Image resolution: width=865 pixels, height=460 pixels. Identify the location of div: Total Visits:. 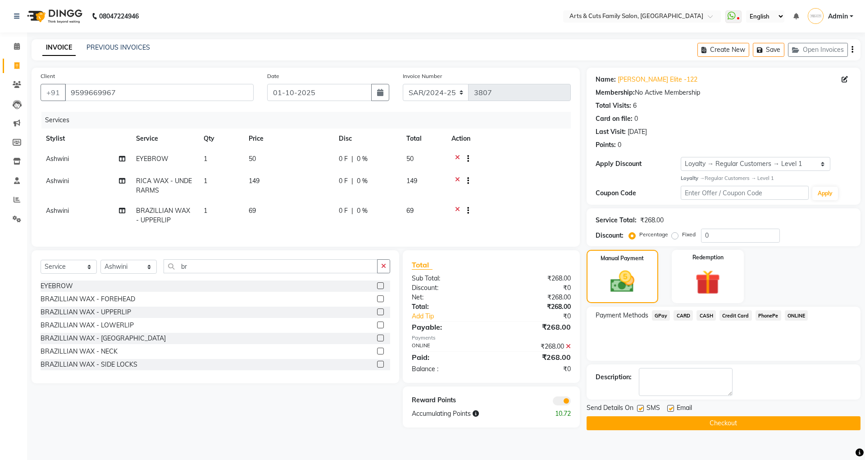
(613, 105).